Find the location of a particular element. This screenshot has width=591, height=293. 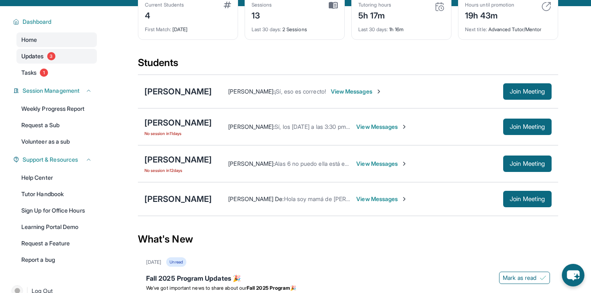

div: 19h 43m is located at coordinates (489, 15).